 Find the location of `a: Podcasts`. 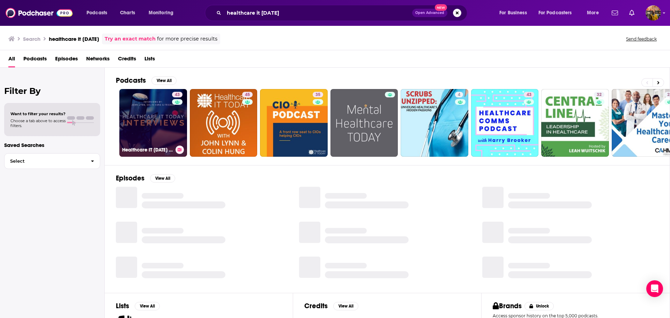

a: Podcasts is located at coordinates (35, 60).